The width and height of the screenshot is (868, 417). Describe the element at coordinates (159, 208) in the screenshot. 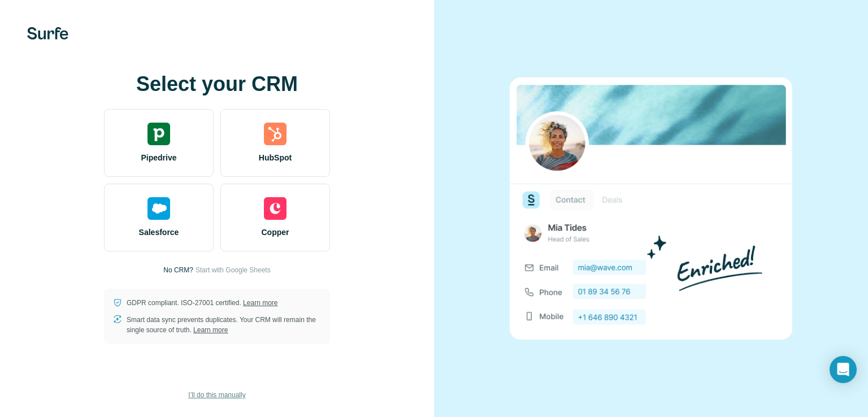

I see `img: salesforce's logo` at that location.